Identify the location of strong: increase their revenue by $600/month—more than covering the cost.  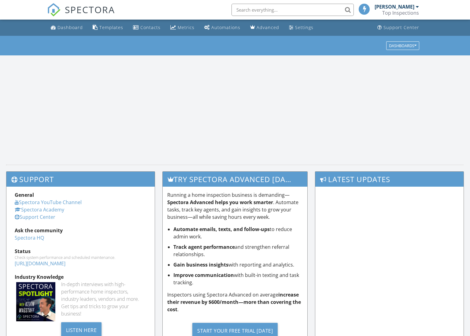
(234, 302).